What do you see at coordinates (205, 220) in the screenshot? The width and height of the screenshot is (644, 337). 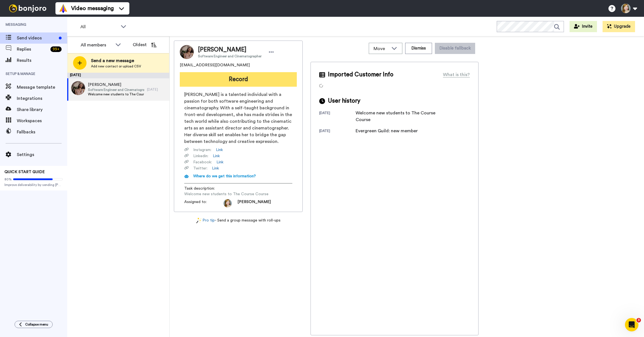 I see `a: Pro tip` at bounding box center [205, 220].